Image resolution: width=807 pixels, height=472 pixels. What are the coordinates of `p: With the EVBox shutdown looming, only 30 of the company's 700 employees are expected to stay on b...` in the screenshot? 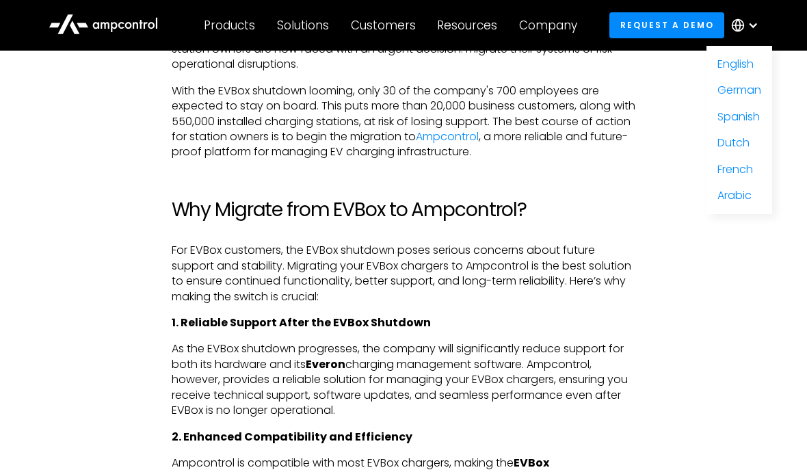 It's located at (404, 122).